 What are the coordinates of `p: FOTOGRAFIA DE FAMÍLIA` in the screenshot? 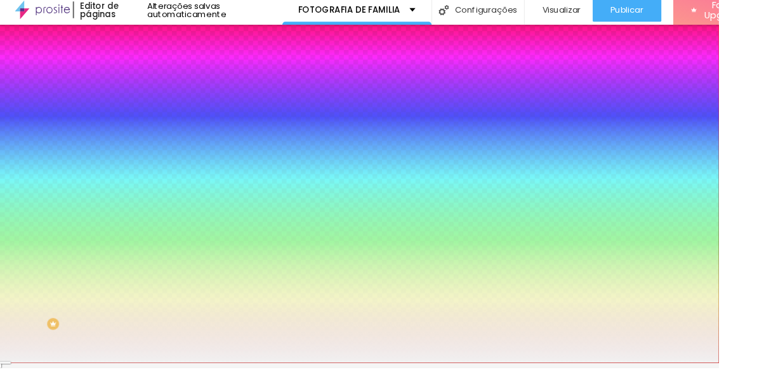 It's located at (371, 10).